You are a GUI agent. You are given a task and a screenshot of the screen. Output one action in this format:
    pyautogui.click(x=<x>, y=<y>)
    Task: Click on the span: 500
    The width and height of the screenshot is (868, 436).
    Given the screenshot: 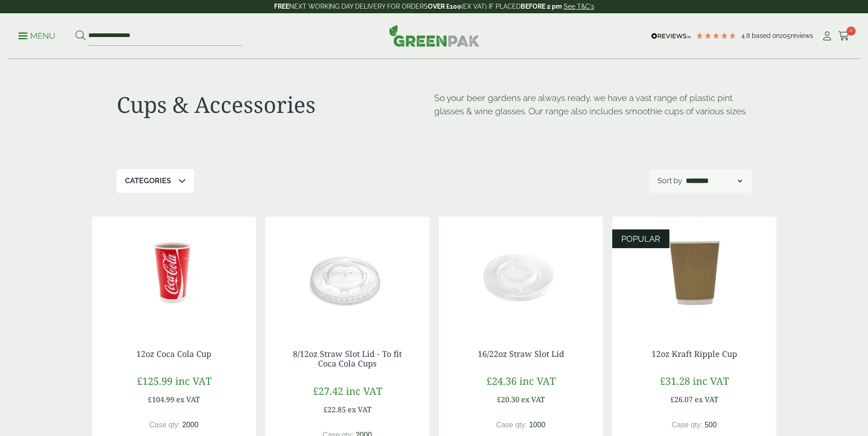 What is the action you would take?
    pyautogui.click(x=711, y=425)
    